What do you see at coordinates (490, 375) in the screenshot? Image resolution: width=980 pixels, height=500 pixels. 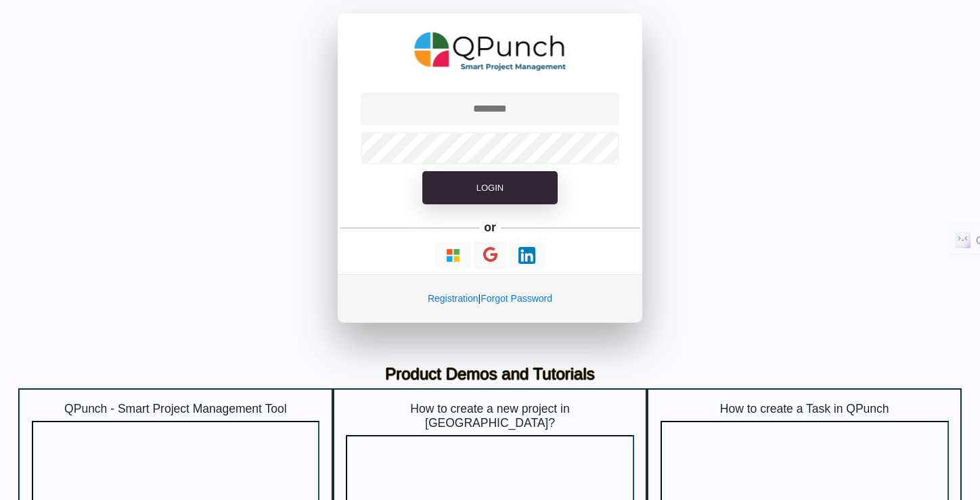 I see `h3: Product Demos and Tutorials` at bounding box center [490, 375].